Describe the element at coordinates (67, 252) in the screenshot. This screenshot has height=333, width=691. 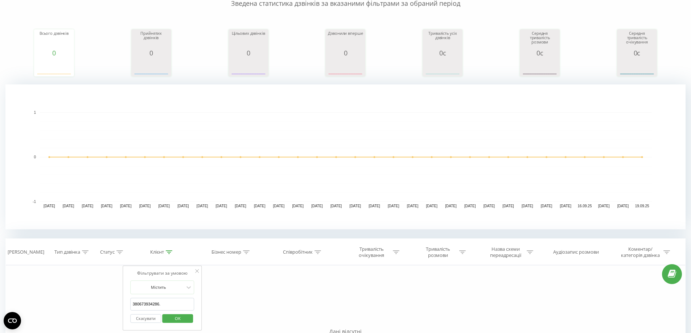
I see `div: Тип дзвінка` at that location.